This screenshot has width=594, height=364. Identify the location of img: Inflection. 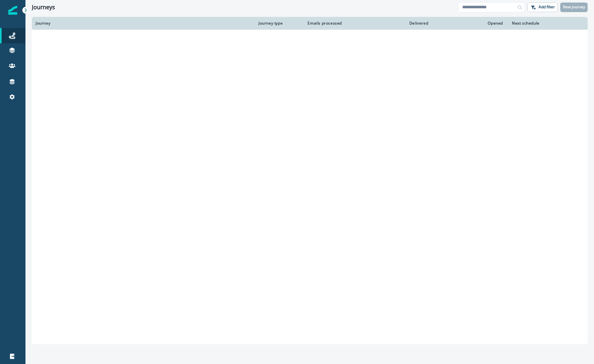
(12, 10).